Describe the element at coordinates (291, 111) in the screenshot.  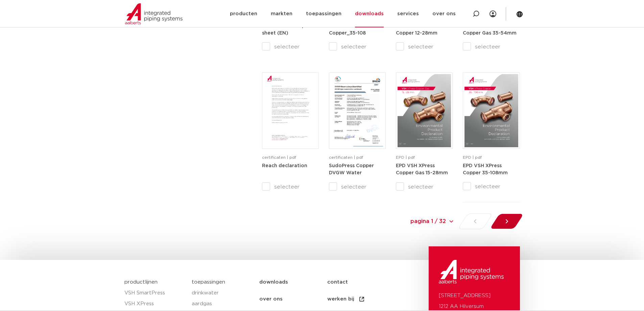
I see `img: Reach-declaration-1-pdf.jpg` at that location.